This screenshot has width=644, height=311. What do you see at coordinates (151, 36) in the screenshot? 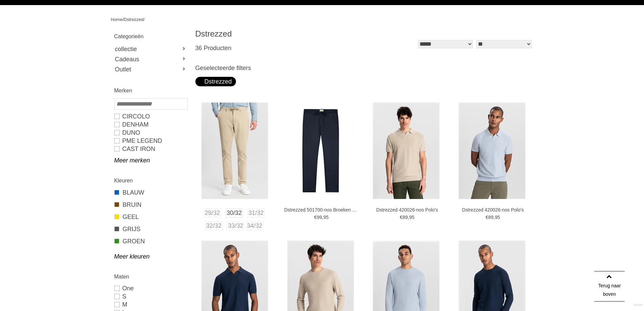
I see `h2: Categorieën` at bounding box center [151, 36].